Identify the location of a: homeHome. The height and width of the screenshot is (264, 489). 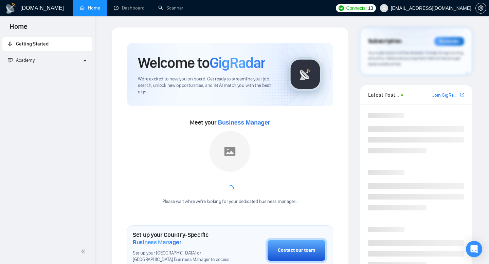
(90, 8).